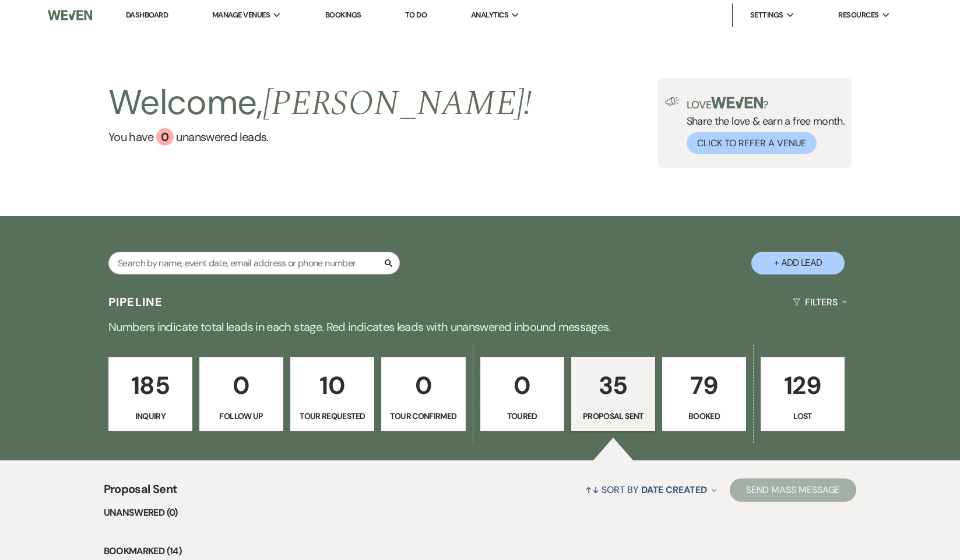 The height and width of the screenshot is (560, 960). I want to click on input: Search by name, event date, email address or phone number, so click(254, 262).